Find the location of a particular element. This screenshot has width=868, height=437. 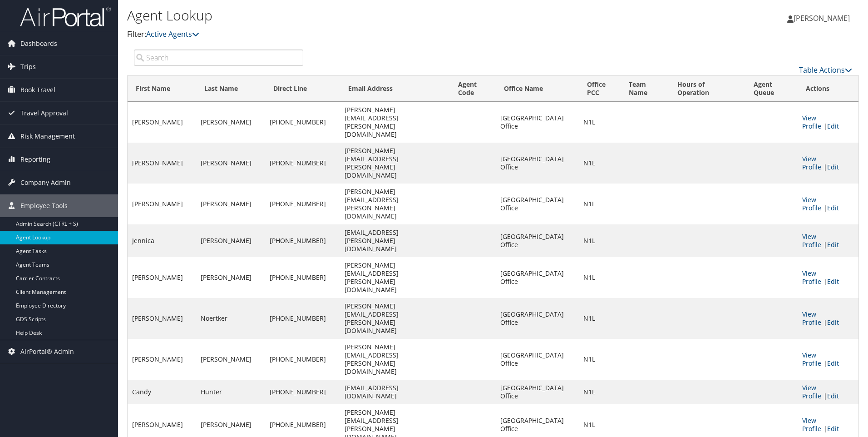

td: Hunter is located at coordinates (231, 392).